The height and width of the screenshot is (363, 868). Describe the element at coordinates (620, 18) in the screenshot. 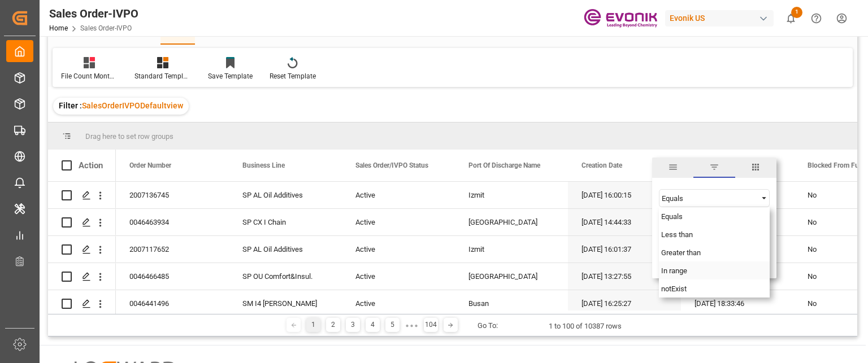

I see `img: Evonik-brand-mark-Deep-Purple-RGB.jpeg_1700498283.jpeg` at that location.